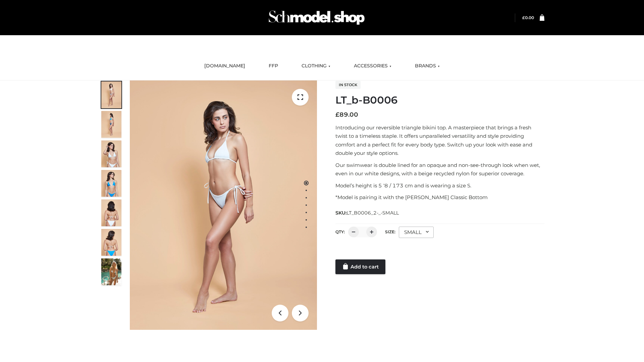 This screenshot has width=644, height=362. What do you see at coordinates (373, 66) in the screenshot?
I see `a: ACCESSORIES` at bounding box center [373, 66].